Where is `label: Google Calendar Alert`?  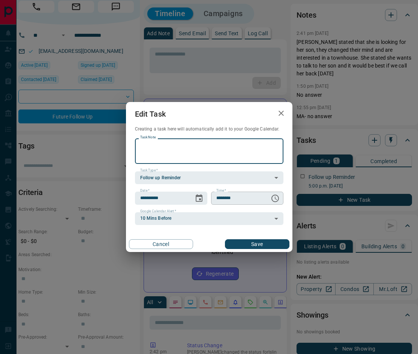
label: Google Calendar Alert is located at coordinates (158, 211).